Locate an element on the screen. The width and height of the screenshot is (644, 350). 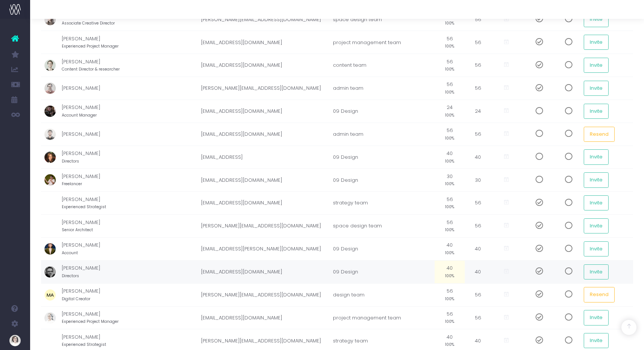
small: Experienced Project Manager is located at coordinates (90, 321).